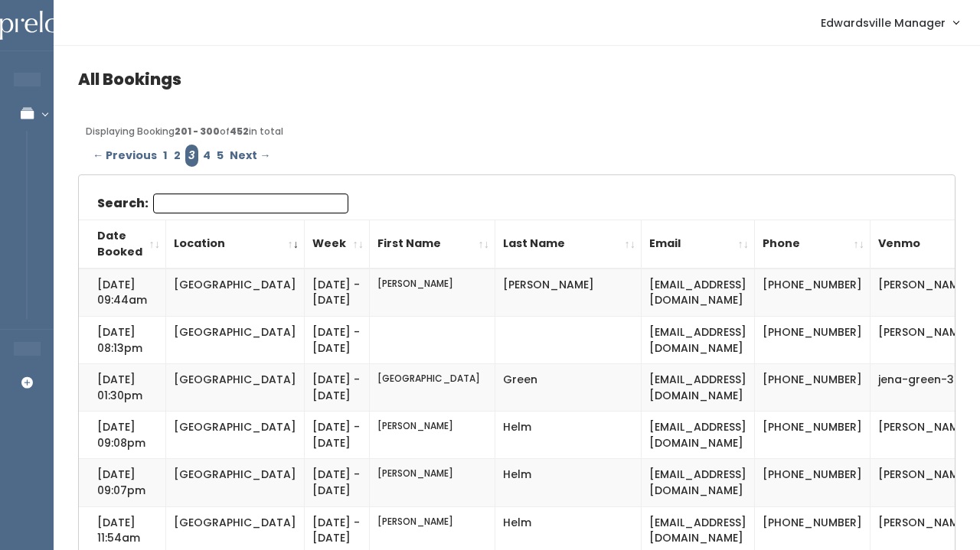 Image resolution: width=980 pixels, height=550 pixels. What do you see at coordinates (812, 244) in the screenshot?
I see `th: Phone: activate to sort column ascending` at bounding box center [812, 244].